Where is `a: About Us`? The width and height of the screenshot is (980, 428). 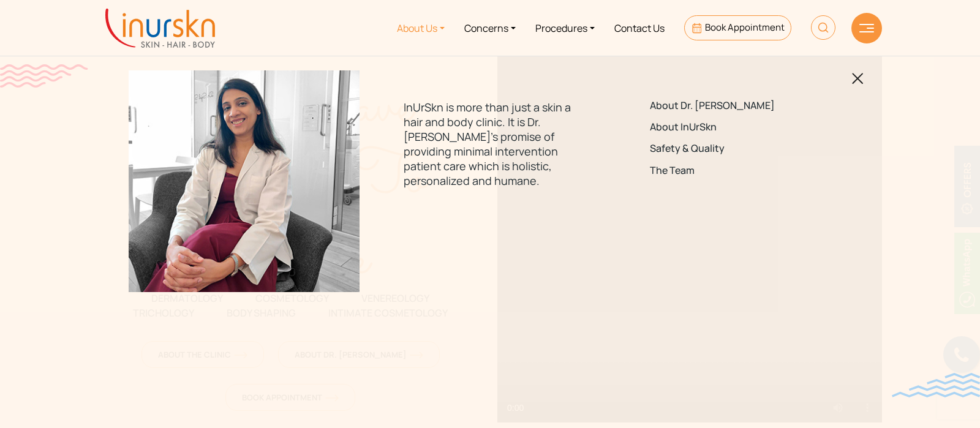 a: About Us is located at coordinates (421, 27).